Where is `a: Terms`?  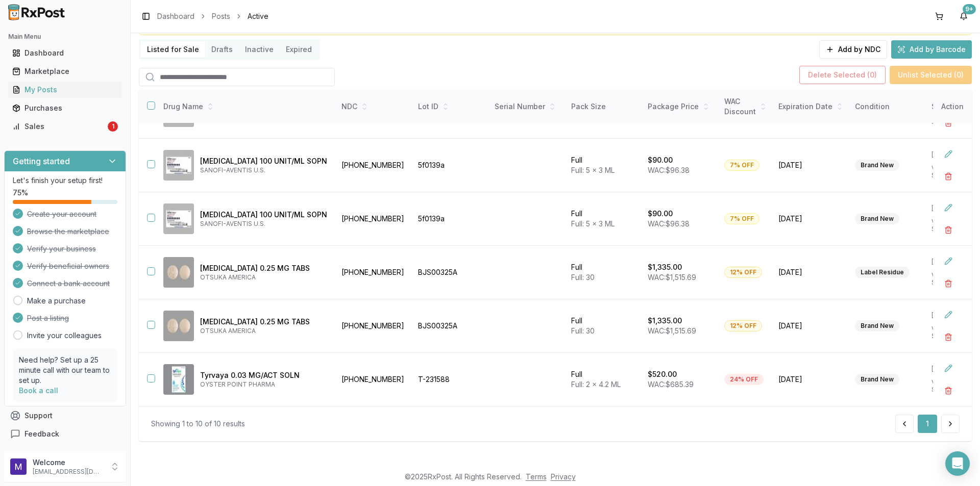
a: Terms is located at coordinates (536, 477).